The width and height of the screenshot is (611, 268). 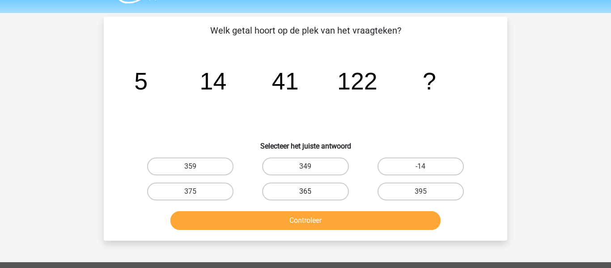 What do you see at coordinates (420, 166) in the screenshot?
I see `label: -14` at bounding box center [420, 166].